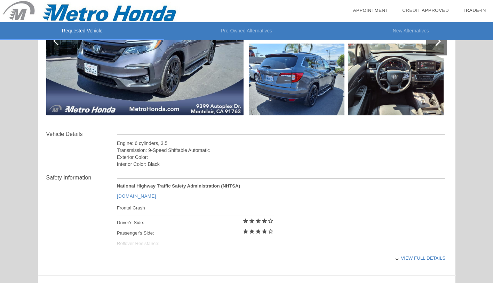 The image size is (493, 283). What do you see at coordinates (81, 178) in the screenshot?
I see `div: Safety Information` at bounding box center [81, 178].